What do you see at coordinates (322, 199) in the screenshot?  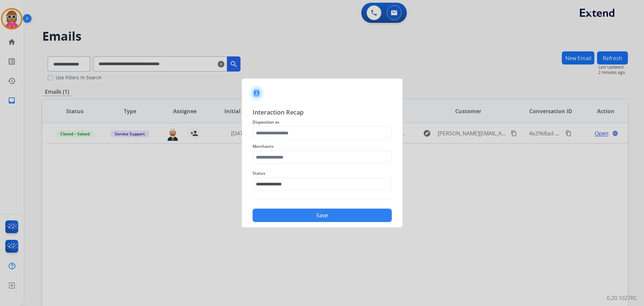 I see `img: contact-recap-line.svg` at bounding box center [322, 199].